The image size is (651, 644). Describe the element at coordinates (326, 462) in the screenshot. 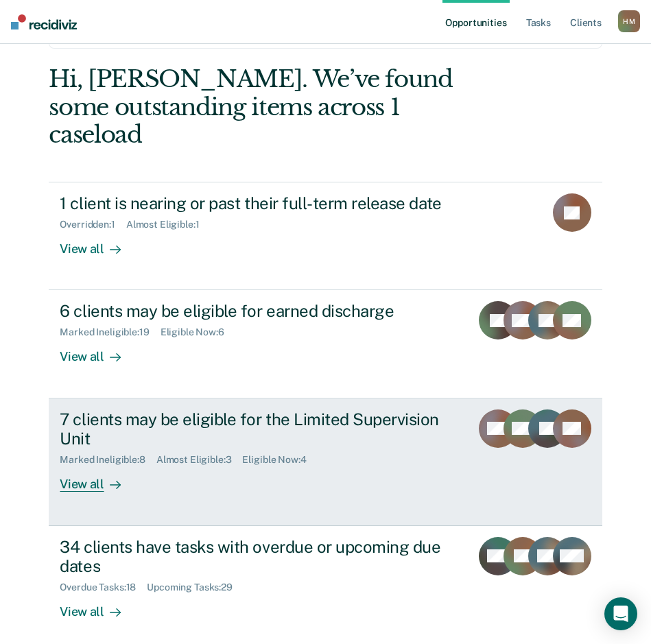

I see `a: 7 clients may be eligible for the Limited Supervision UnitMarked Ineligible:8Almost Eligible:3Eli...` at that location.